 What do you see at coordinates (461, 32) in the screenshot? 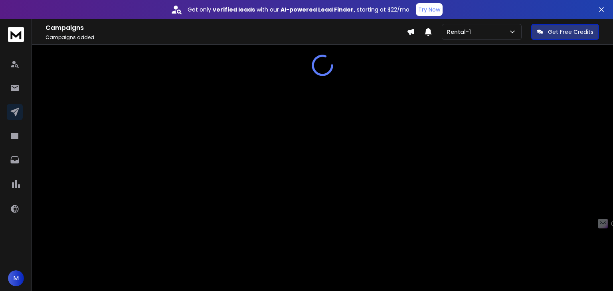
I see `p: Rental-1` at bounding box center [461, 32].